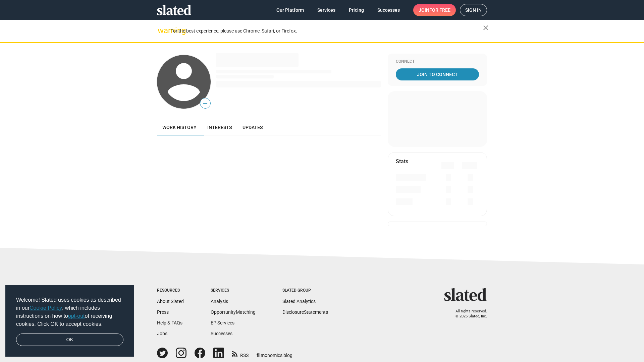 This screenshot has width=644, height=362. I want to click on p: All rights reserved. © 2025 Slated, Inc., so click(467, 314).